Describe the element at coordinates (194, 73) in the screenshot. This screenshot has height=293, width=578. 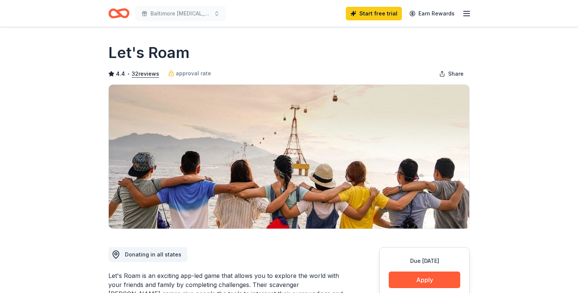
I see `span: approval rate` at that location.